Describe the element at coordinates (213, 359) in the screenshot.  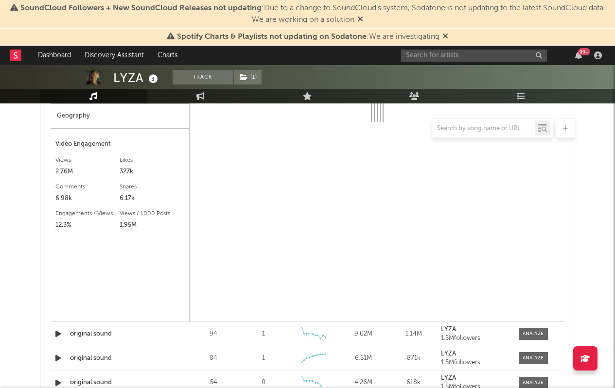
I see `div: 84` at that location.